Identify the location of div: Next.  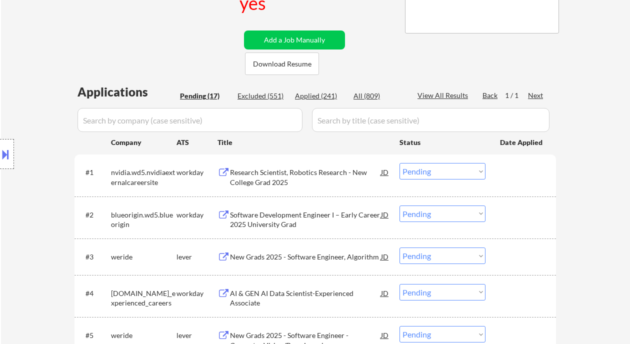
(536, 96).